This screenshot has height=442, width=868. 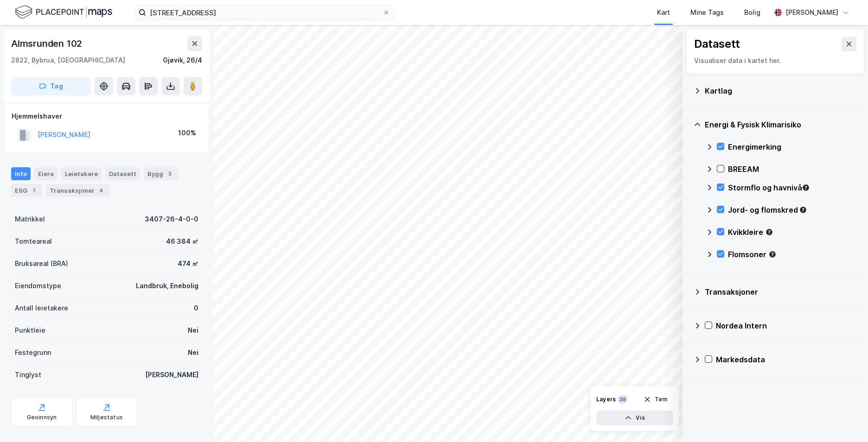 I want to click on div: Flomsoner, so click(x=793, y=255).